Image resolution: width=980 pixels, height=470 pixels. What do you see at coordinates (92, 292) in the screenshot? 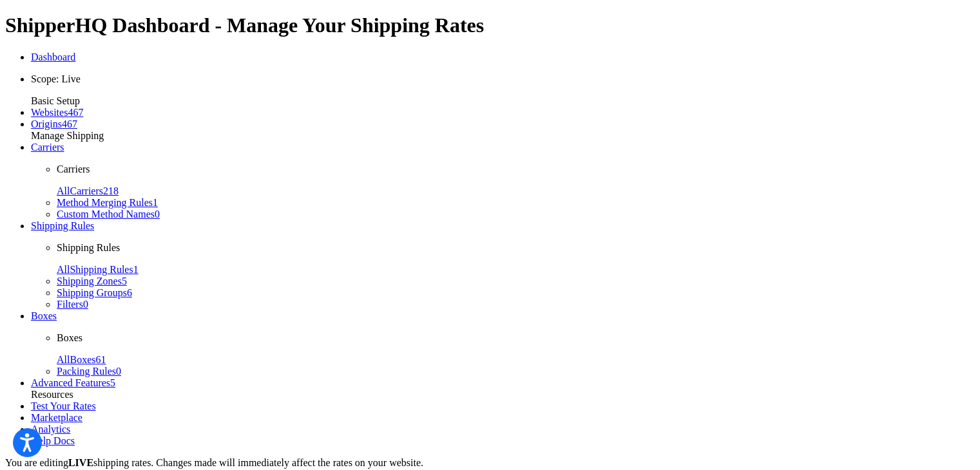
I see `span: Shipping Groups` at bounding box center [92, 292].